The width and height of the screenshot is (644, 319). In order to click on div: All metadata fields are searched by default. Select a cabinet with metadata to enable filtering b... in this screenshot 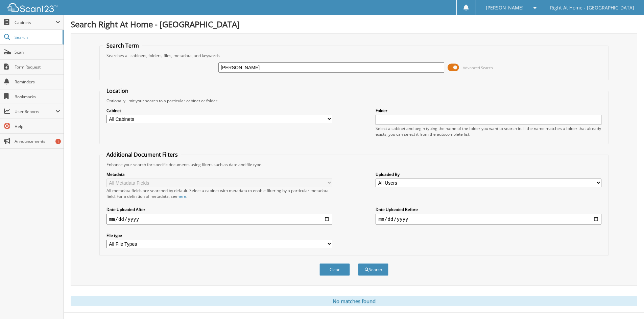, I will do `click(219, 193)`.